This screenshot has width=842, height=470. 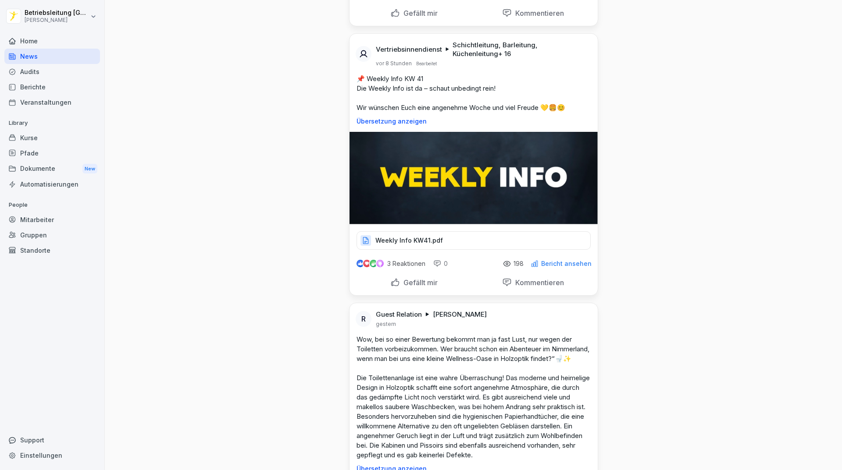 I want to click on p: Vertriebsinnendienst, so click(x=409, y=50).